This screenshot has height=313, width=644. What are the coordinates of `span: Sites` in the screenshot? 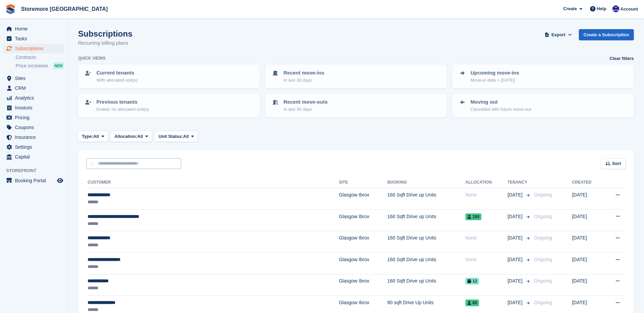 It's located at (35, 79).